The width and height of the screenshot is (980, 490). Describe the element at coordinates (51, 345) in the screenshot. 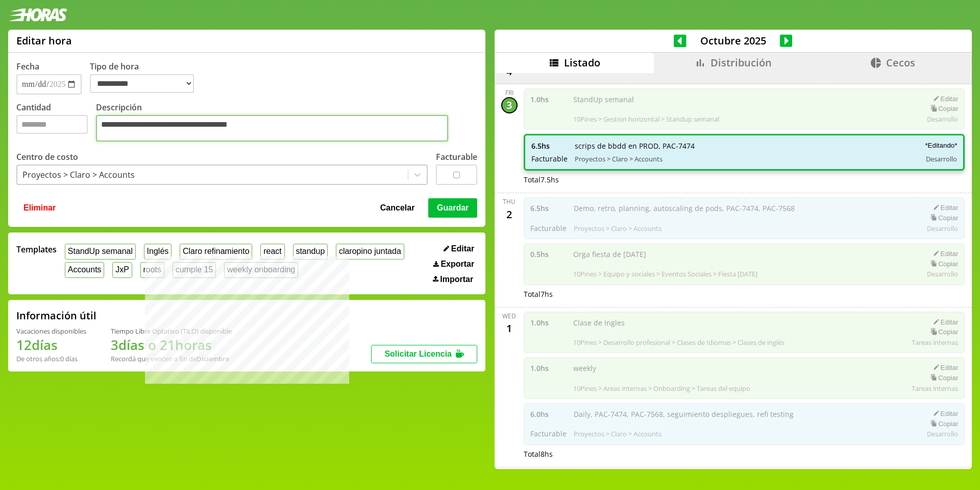

I see `h1: 12 días` at that location.